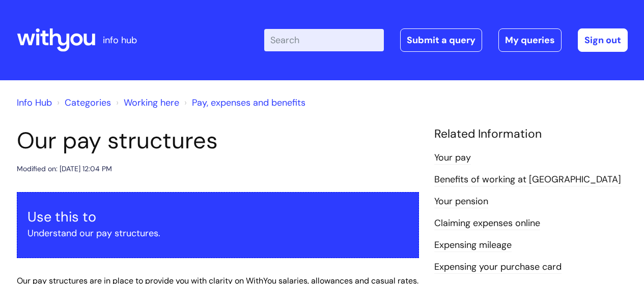 The image size is (644, 284). What do you see at coordinates (218, 217) in the screenshot?
I see `h3: Use this to` at bounding box center [218, 217].